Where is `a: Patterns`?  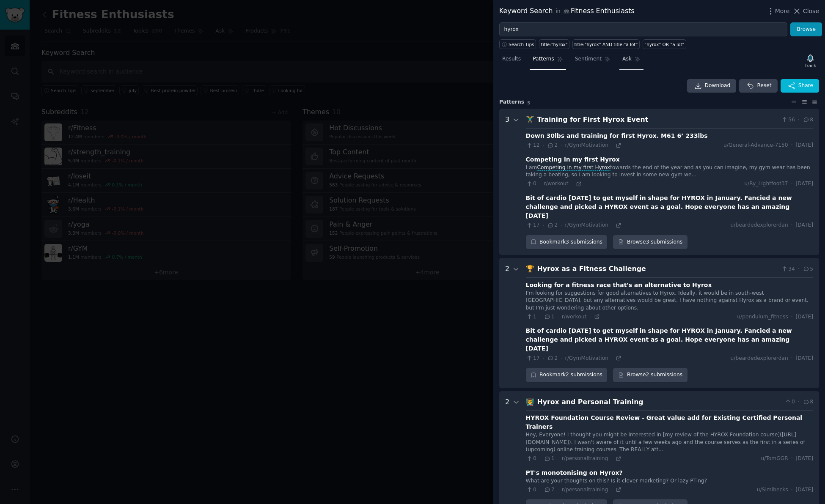 a: Patterns is located at coordinates (547, 61).